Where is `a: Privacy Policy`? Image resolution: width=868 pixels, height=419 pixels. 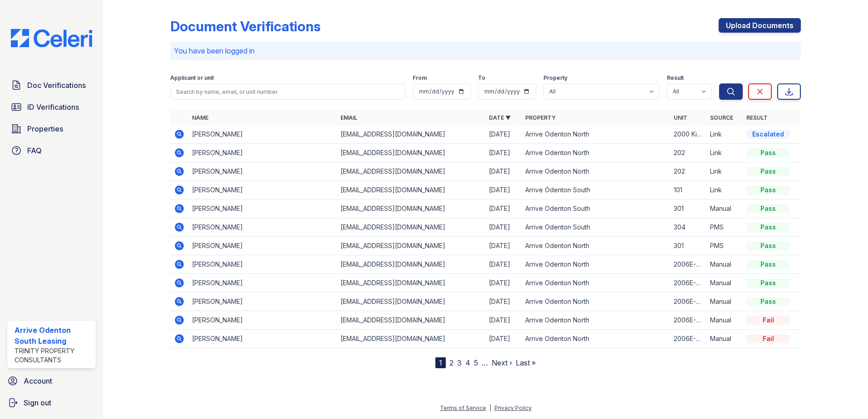 a: Privacy Policy is located at coordinates (513, 408).